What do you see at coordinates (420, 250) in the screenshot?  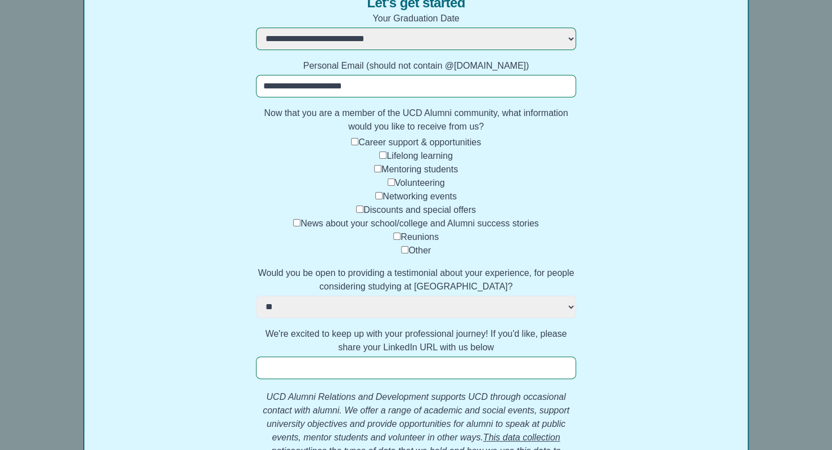 I see `label: Other` at bounding box center [420, 250].